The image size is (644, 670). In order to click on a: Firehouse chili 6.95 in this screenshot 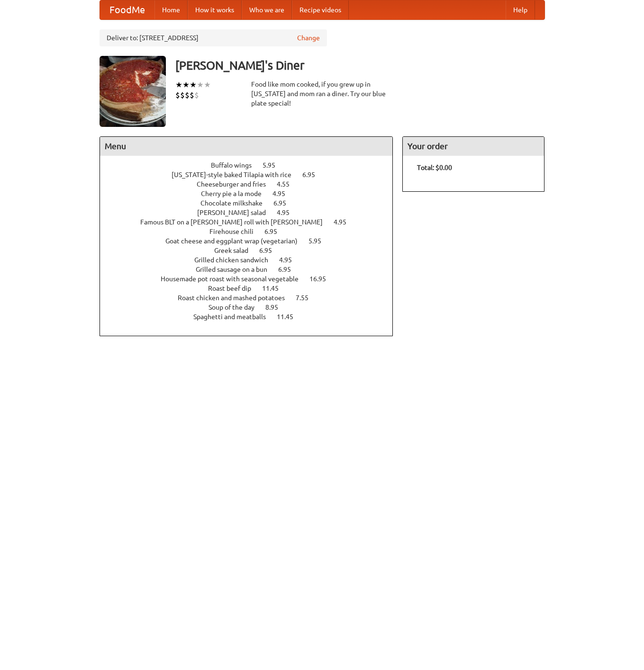, I will do `click(252, 232)`.